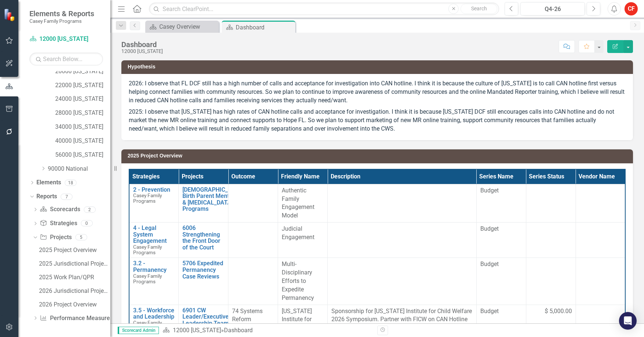 Image resolution: width=644 pixels, height=337 pixels. I want to click on span: Elements & Reports, so click(62, 14).